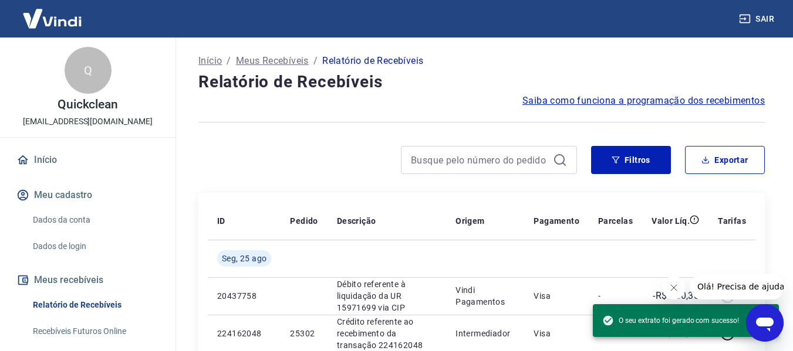 Image resolution: width=793 pixels, height=351 pixels. Describe the element at coordinates (387, 334) in the screenshot. I see `p: Crédito referente ao recebimento da transação 224162048` at that location.